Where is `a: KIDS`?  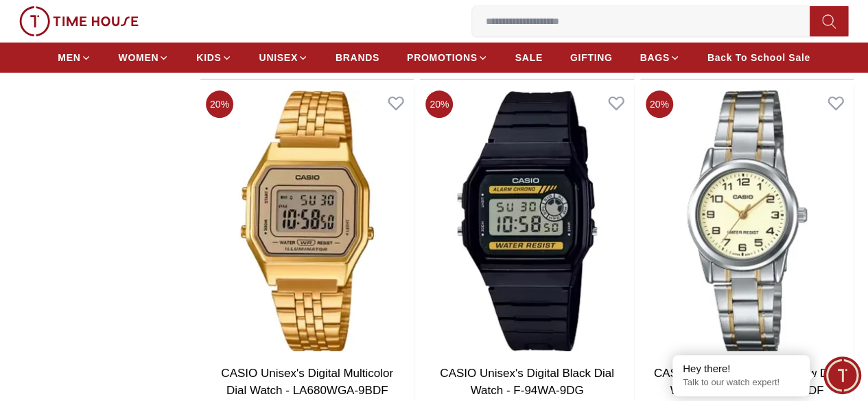 a: KIDS is located at coordinates (213, 58).